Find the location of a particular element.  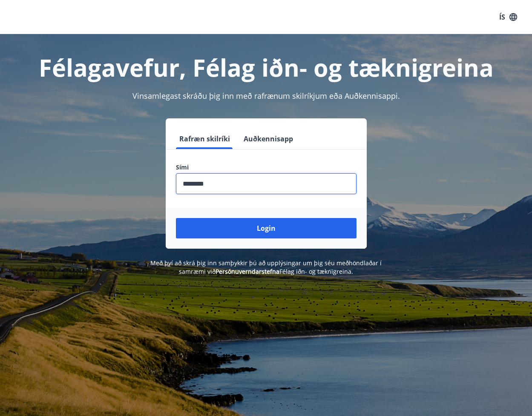

button: Rafræn skilríki is located at coordinates (204, 139).